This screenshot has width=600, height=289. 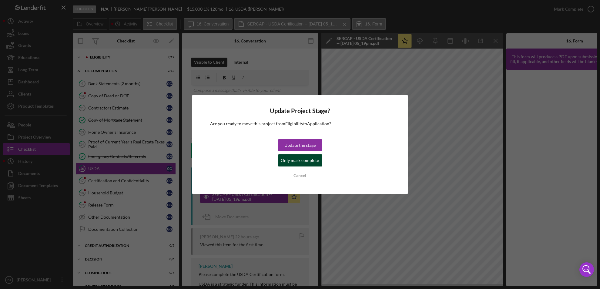 What do you see at coordinates (300, 124) in the screenshot?
I see `p: Are you ready to move this project from Eligibility to Application ?` at bounding box center [300, 124].